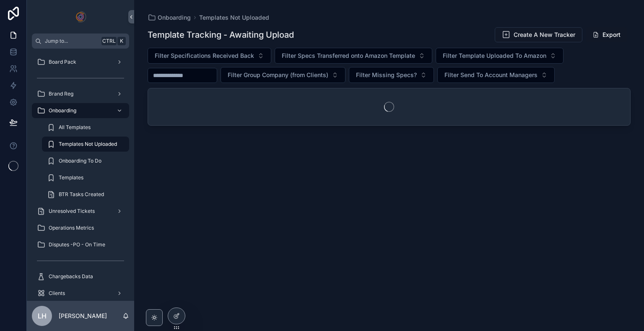  Describe the element at coordinates (71, 41) in the screenshot. I see `span: Jump to...` at that location.